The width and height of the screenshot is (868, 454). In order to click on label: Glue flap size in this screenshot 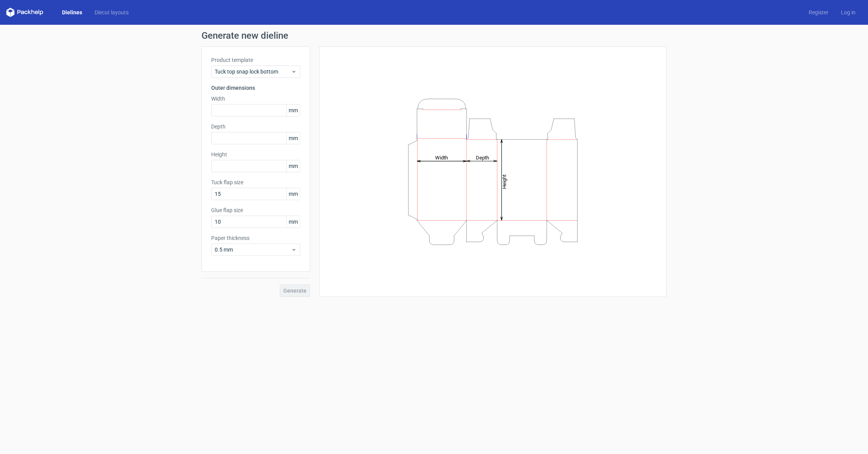, I will do `click(256, 210)`.